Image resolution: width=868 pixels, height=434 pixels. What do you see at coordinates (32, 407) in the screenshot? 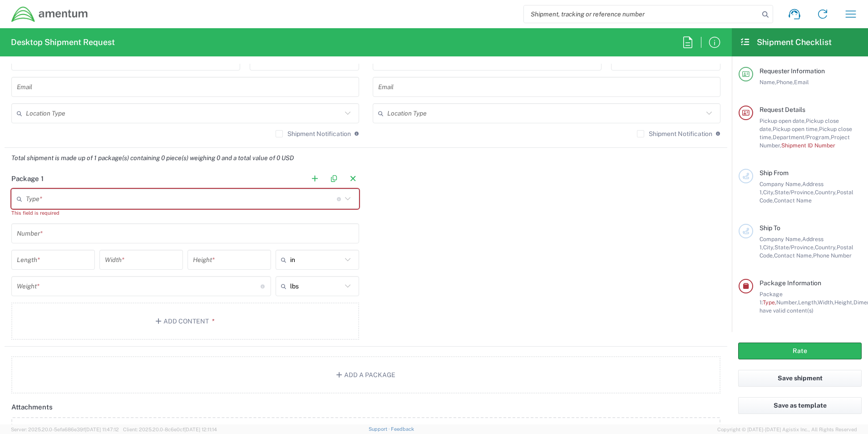
I see `h2: Attachments` at bounding box center [32, 407].